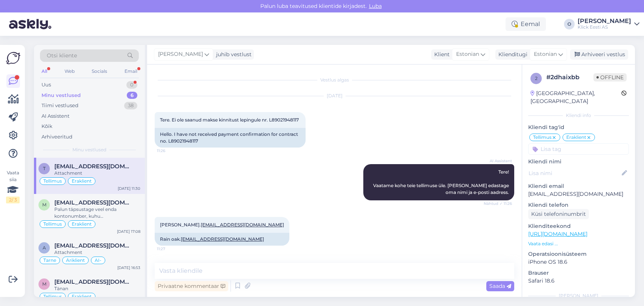  I want to click on p: Kliendi telefon, so click(578, 205).